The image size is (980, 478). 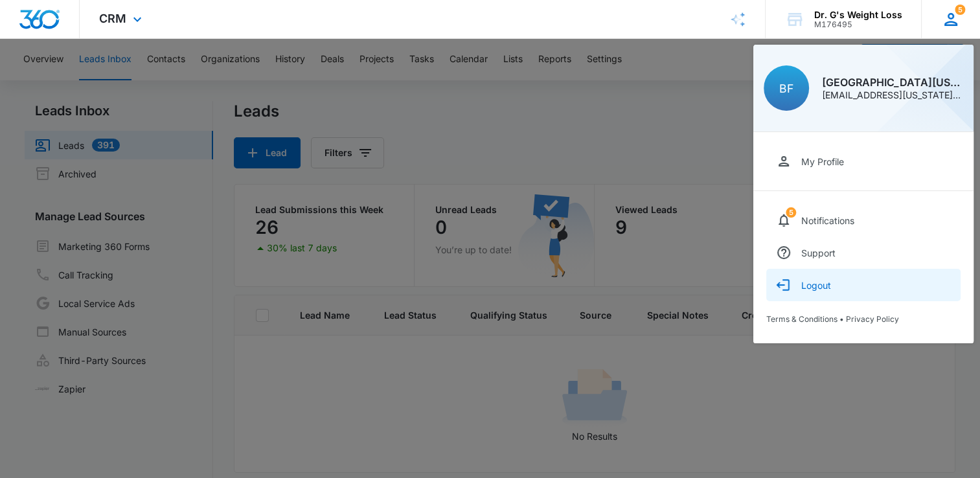 What do you see at coordinates (858, 15) in the screenshot?
I see `div: account name` at bounding box center [858, 15].